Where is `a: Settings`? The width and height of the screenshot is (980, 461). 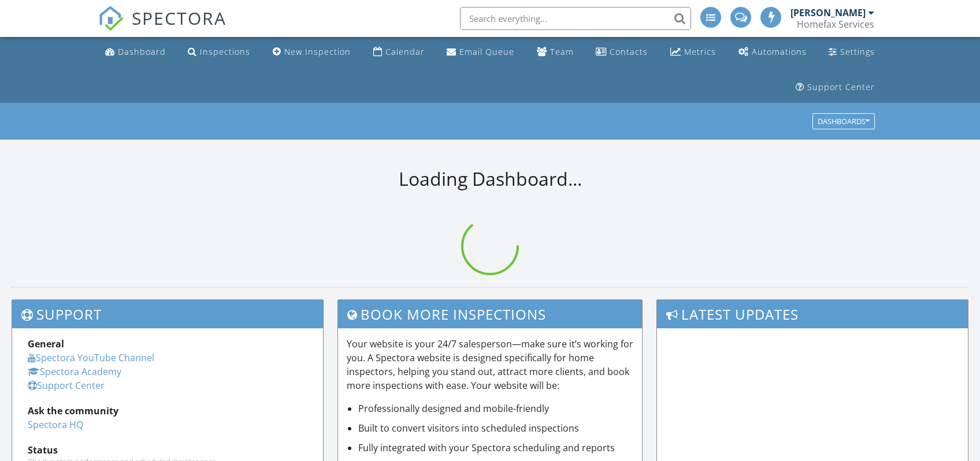 a: Settings is located at coordinates (852, 52).